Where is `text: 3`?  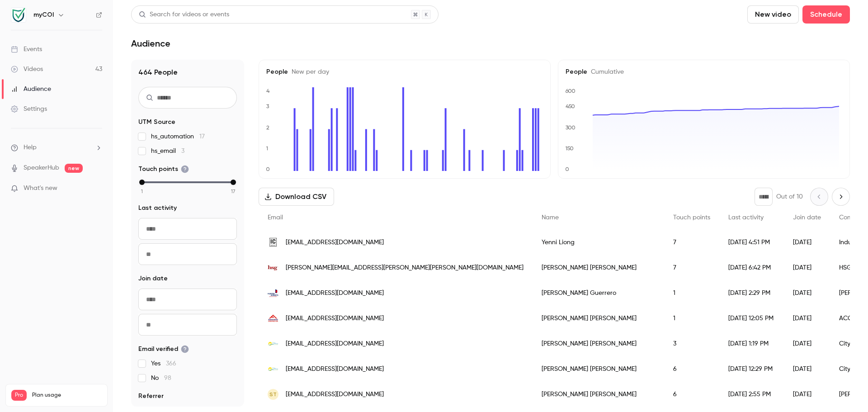 text: 3 is located at coordinates (268, 106).